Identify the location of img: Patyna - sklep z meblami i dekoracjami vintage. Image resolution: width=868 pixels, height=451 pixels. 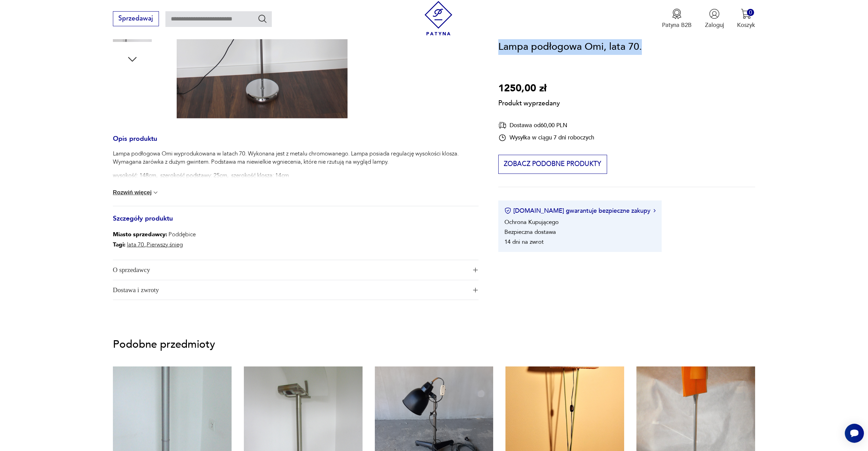
(439, 18).